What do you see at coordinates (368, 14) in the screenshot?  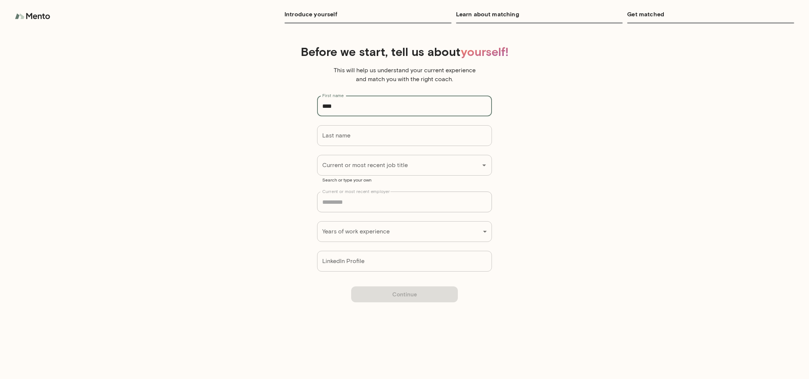 I see `h6: Introduce yourself` at bounding box center [368, 14].